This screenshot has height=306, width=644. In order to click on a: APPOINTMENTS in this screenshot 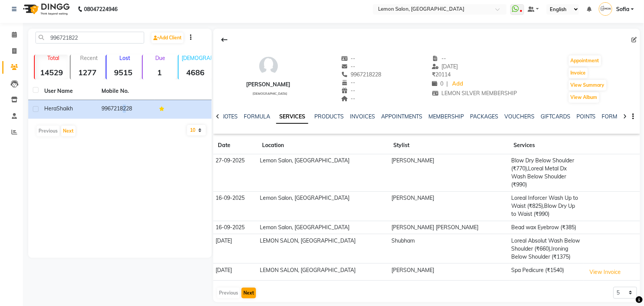, I will do `click(402, 117)`.